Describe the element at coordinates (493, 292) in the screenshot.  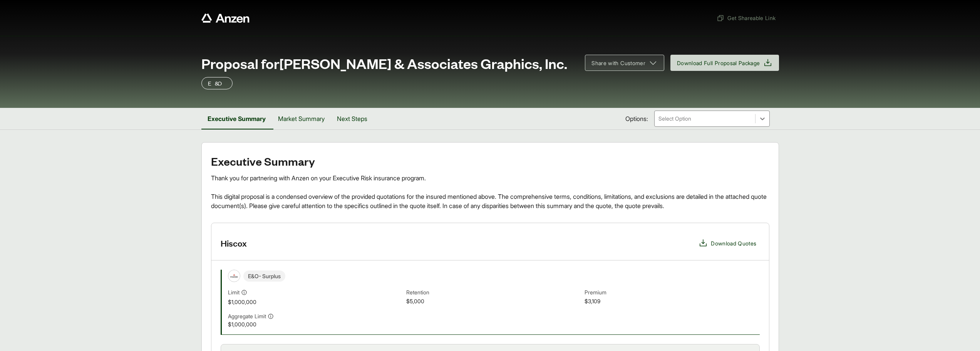
I see `span: Retention` at that location.